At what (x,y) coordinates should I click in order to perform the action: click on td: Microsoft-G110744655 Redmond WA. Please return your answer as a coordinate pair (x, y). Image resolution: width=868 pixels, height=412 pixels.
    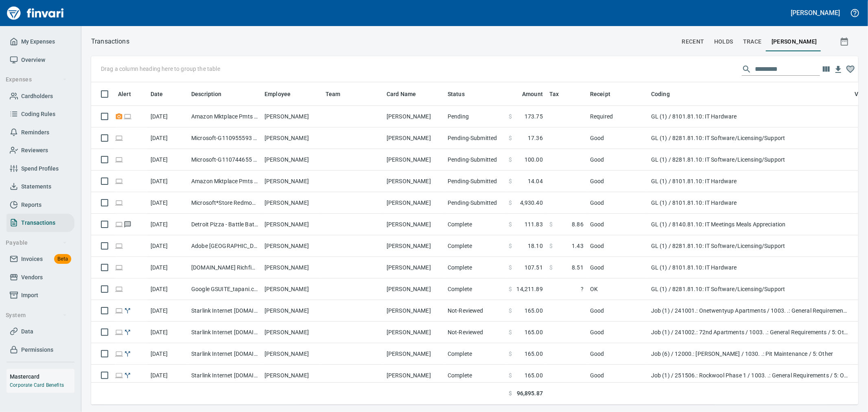
    Looking at the image, I should click on (225, 160).